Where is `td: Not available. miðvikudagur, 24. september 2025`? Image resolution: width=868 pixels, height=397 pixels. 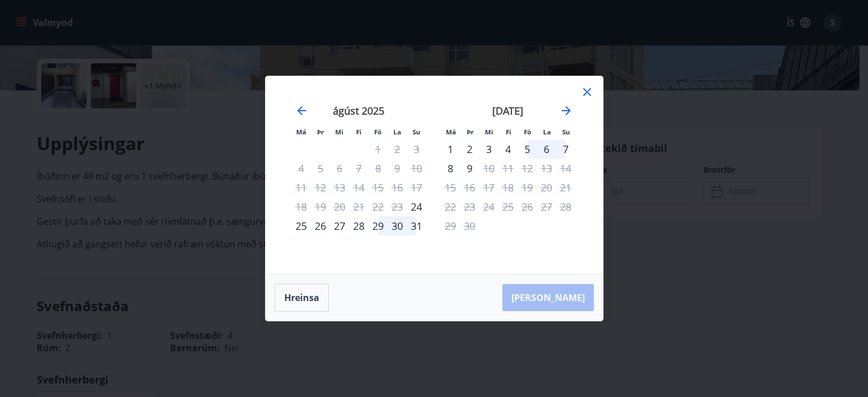 td: Not available. miðvikudagur, 24. september 2025 is located at coordinates (489, 207).